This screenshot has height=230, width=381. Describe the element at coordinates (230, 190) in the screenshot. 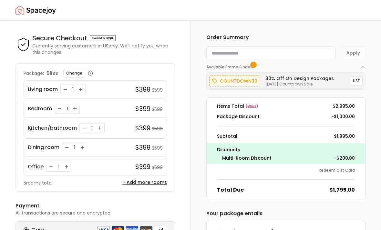

I see `dt: Total Due` at that location.